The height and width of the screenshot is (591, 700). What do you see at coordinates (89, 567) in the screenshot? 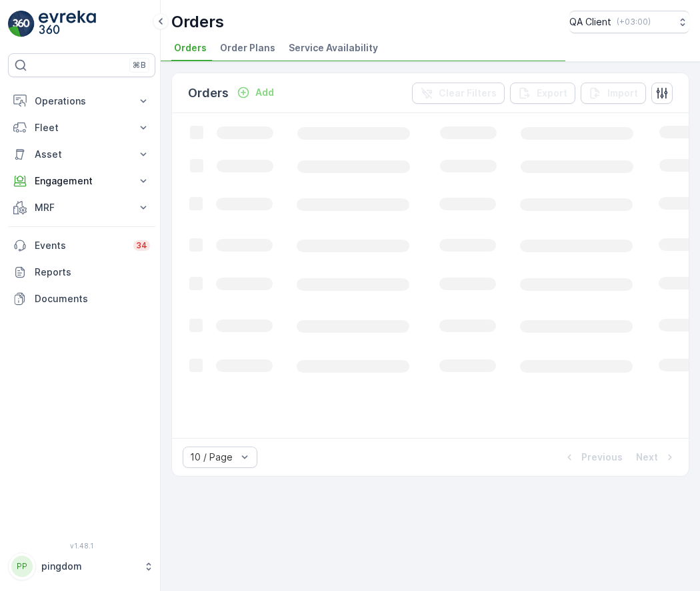
I see `p: pingdom` at bounding box center [89, 567].